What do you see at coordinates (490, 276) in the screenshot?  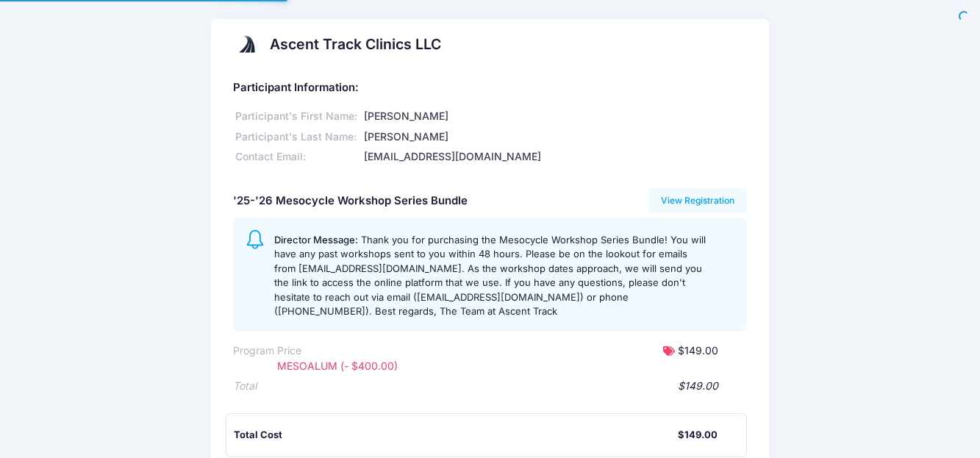 I see `span: Thank you for purchasing the Mesocycle Workshop Series Bundle! You will have any past workshops s...` at bounding box center [490, 276].